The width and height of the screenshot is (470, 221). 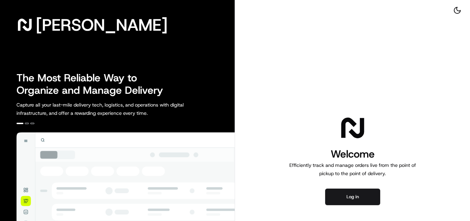 What do you see at coordinates (116, 109) in the screenshot?
I see `p: Capture all your last-mile delivery tech, logistics, and operations with digital infrastructure, ...` at bounding box center [116, 109].